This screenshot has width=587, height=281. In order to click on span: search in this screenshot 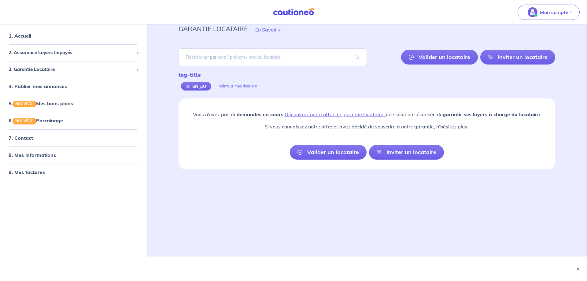, I will do `click(357, 57)`.